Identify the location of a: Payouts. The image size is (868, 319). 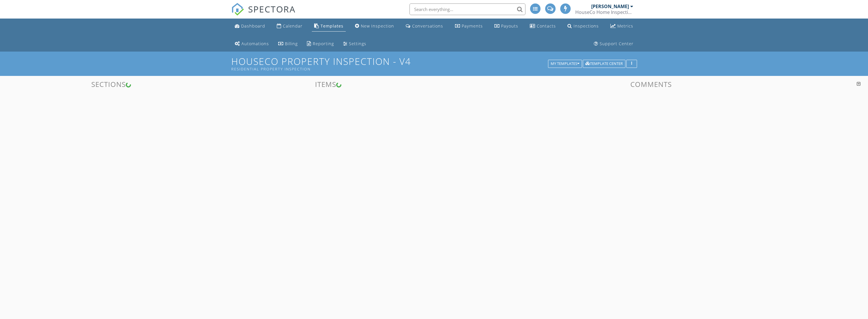
(507, 26).